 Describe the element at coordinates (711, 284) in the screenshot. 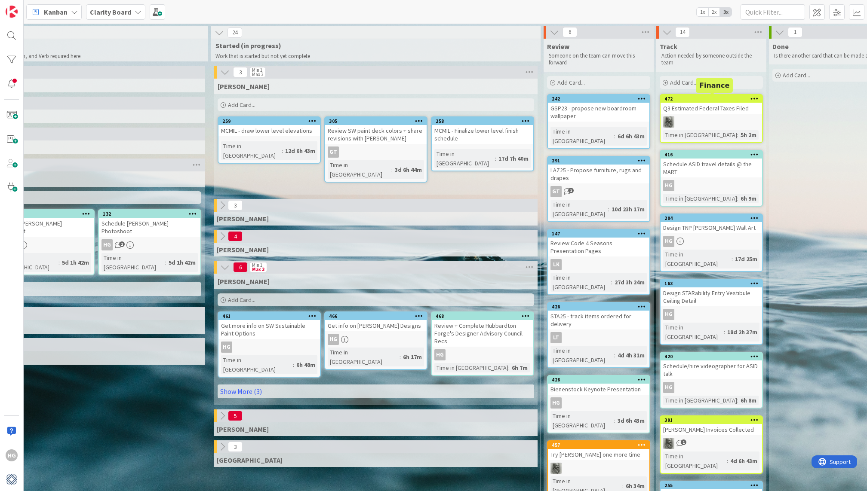

I see `div: 163` at that location.